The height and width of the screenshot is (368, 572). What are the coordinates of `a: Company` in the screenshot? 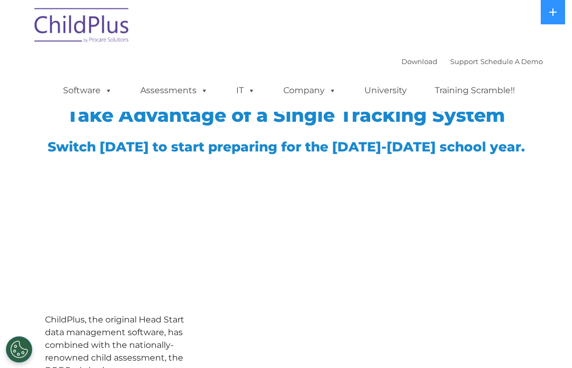 It's located at (310, 91).